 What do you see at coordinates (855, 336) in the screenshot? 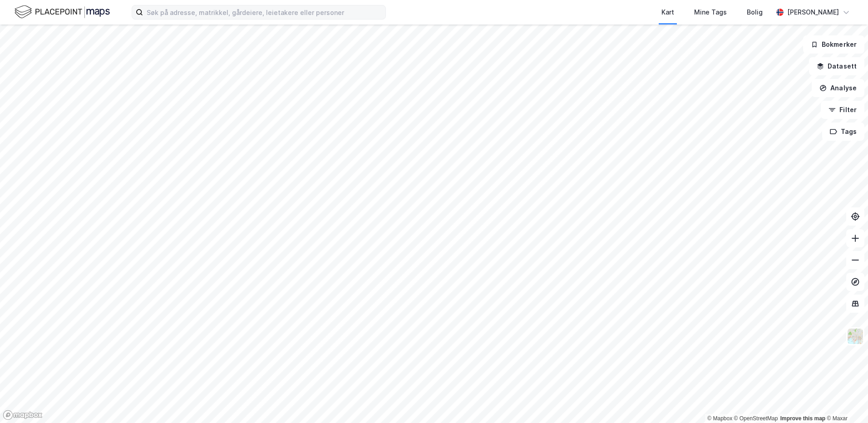
I see `img: Z` at bounding box center [855, 336].